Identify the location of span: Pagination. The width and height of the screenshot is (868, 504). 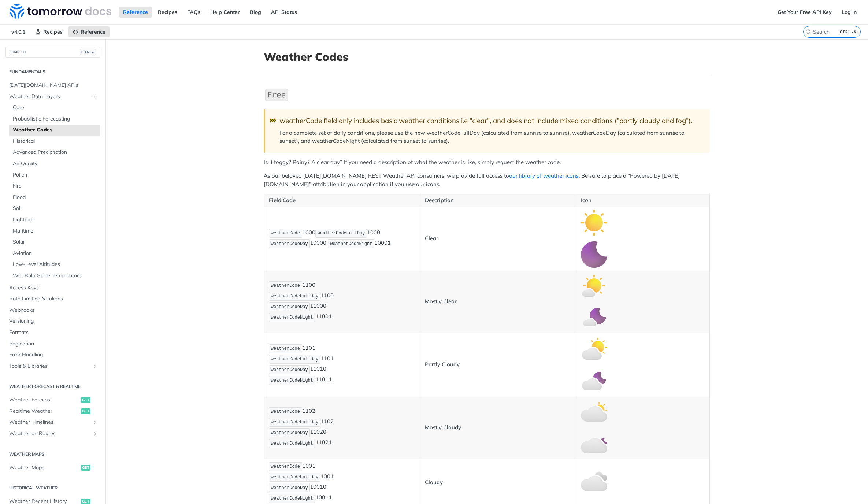
(54, 343).